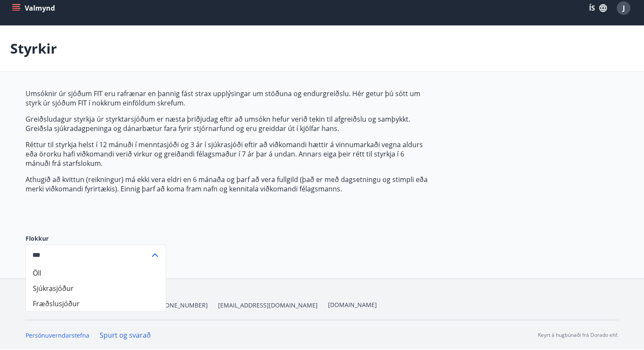 The width and height of the screenshot is (644, 350). What do you see at coordinates (34, 8) in the screenshot?
I see `button: menu` at bounding box center [34, 8].